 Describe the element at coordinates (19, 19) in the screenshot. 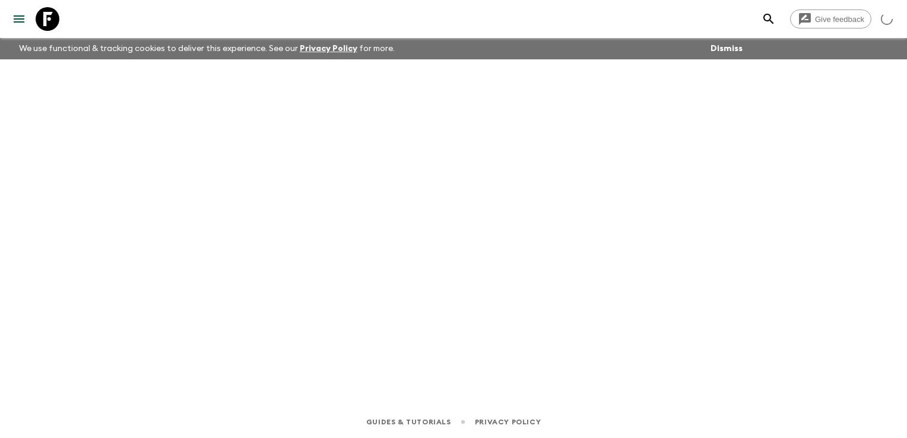

I see `button: menu` at that location.